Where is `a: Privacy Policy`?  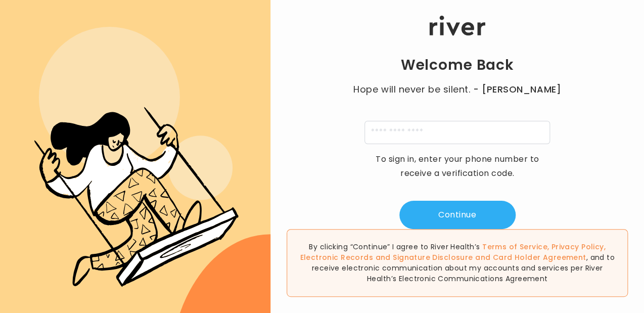 a: Privacy Policy is located at coordinates (577, 247).